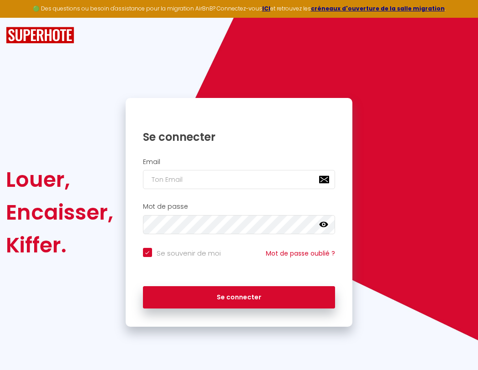  What do you see at coordinates (378, 8) in the screenshot?
I see `strong: créneaux d'ouverture de la salle migration` at bounding box center [378, 8].